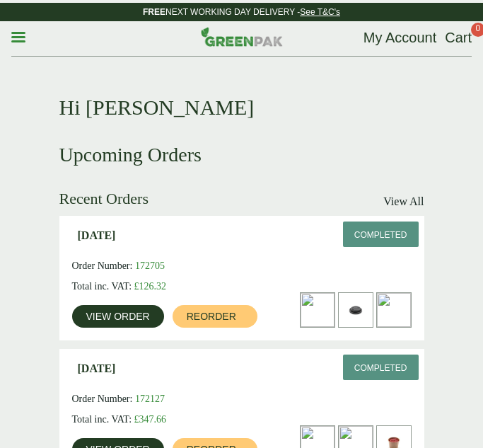 This screenshot has width=483, height=448. What do you see at coordinates (356, 310) in the screenshot?
I see `img: 8oz-Black-Sip-Lid-300x200.jpg` at bounding box center [356, 310].